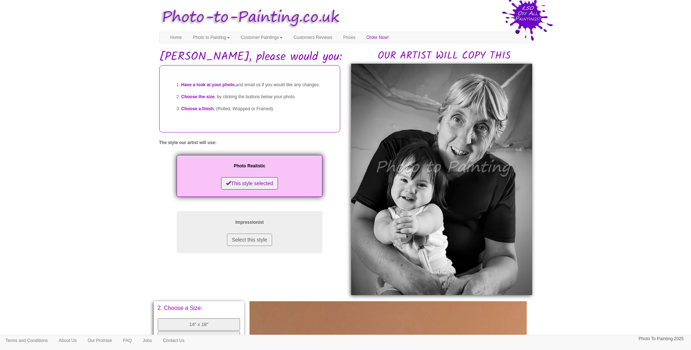 This screenshot has width=691, height=350. I want to click on p: Photo Realistic, so click(249, 166).